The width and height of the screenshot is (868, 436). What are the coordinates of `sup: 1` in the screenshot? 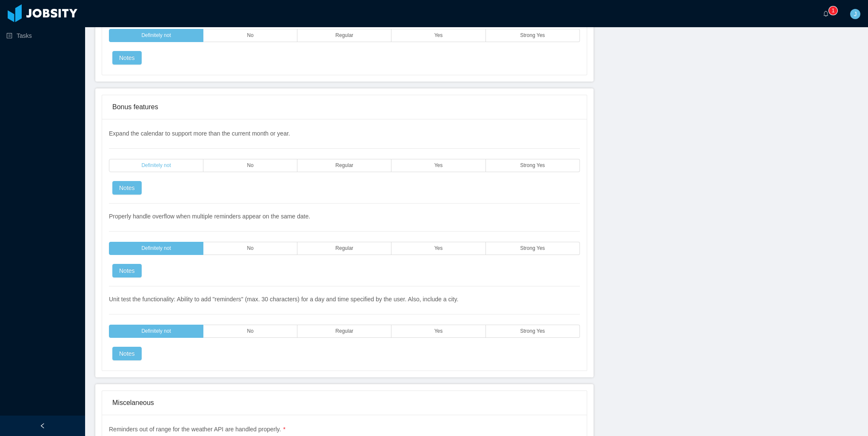 It's located at (833, 11).